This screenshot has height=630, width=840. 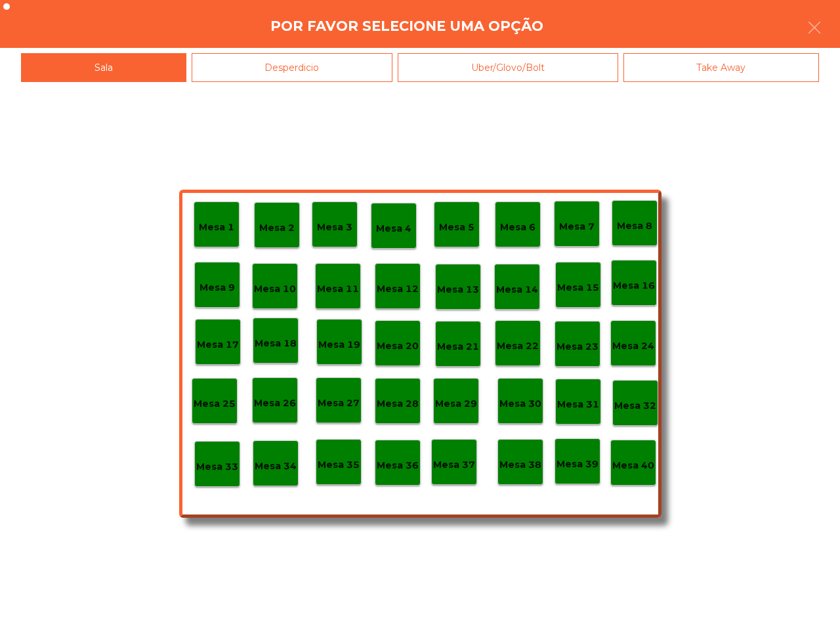 I want to click on p: Mesa 3, so click(x=335, y=227).